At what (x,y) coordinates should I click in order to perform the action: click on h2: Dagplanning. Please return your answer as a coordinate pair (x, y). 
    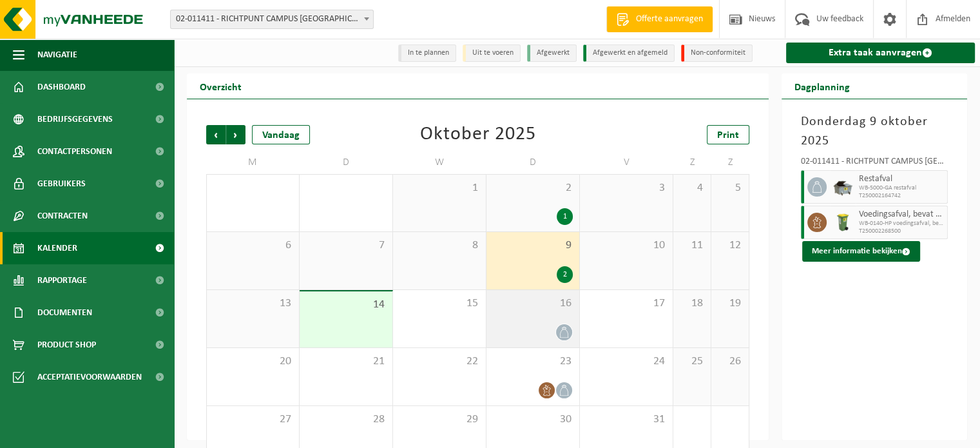
    Looking at the image, I should click on (822, 86).